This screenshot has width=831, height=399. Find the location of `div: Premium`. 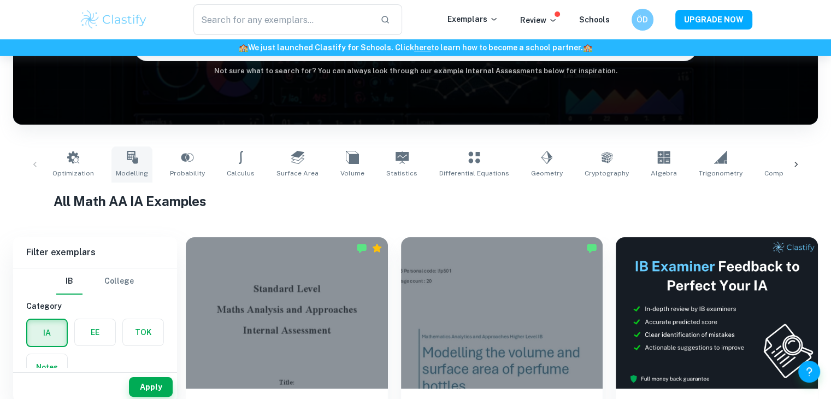

div: Premium is located at coordinates (377, 248).